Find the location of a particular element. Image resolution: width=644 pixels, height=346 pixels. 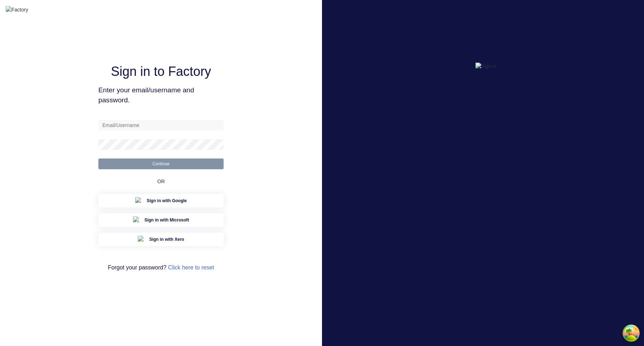

a: Click here to reset is located at coordinates (191, 267).